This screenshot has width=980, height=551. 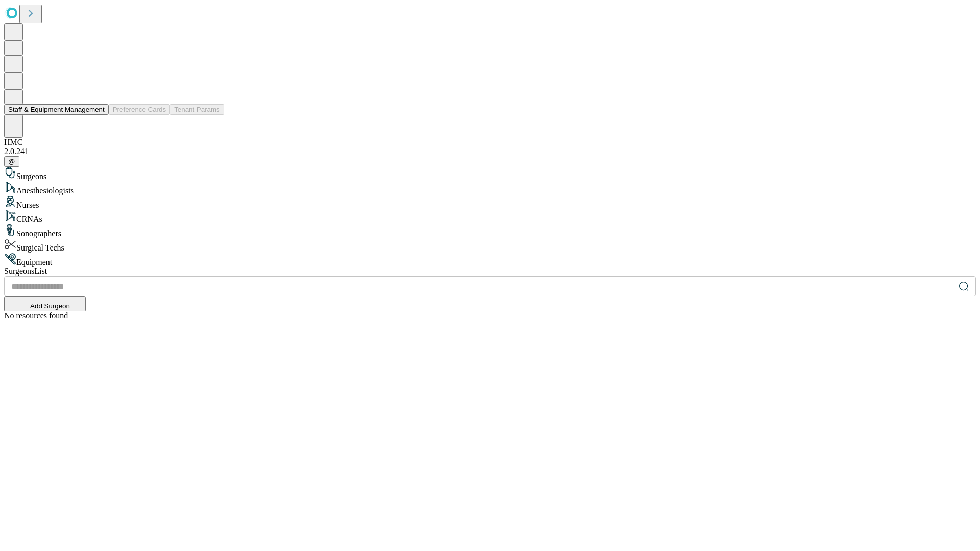 I want to click on button: Preference Cards, so click(x=140, y=110).